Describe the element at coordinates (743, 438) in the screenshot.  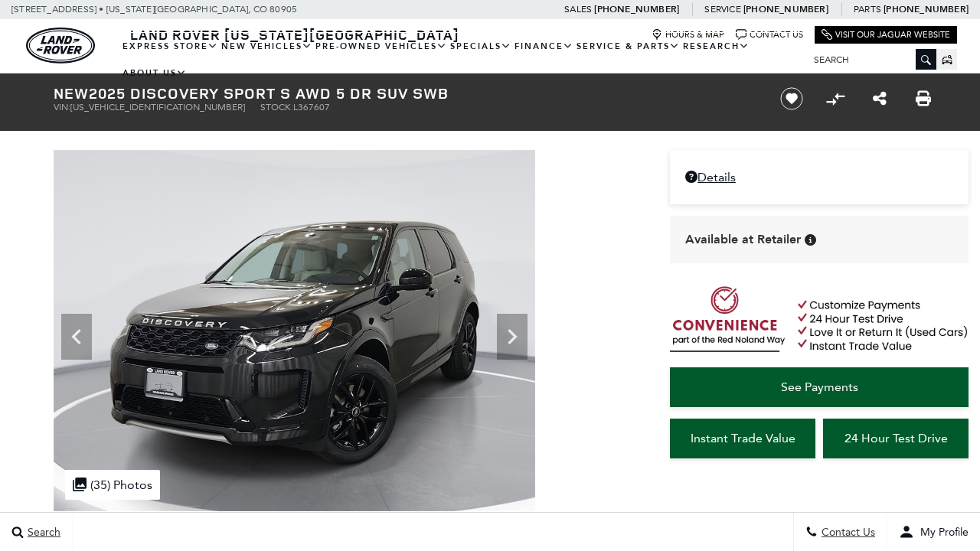
I see `span: Instant Trade Value` at that location.